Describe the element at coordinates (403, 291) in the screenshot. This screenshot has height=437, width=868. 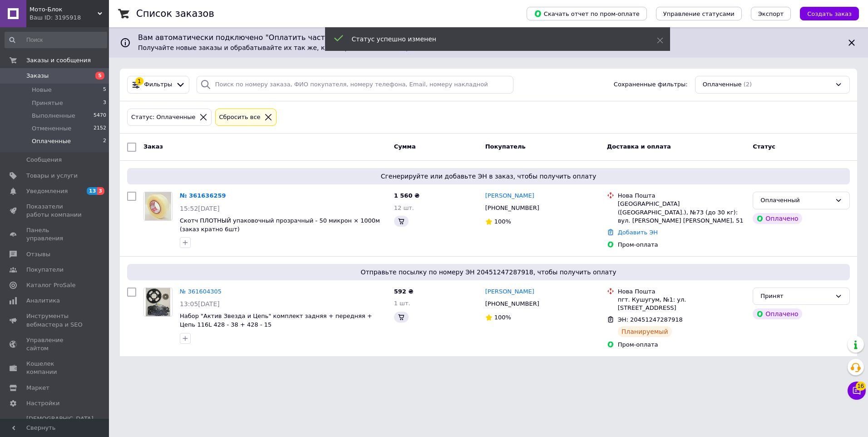
I see `span: 592 ₴` at that location.